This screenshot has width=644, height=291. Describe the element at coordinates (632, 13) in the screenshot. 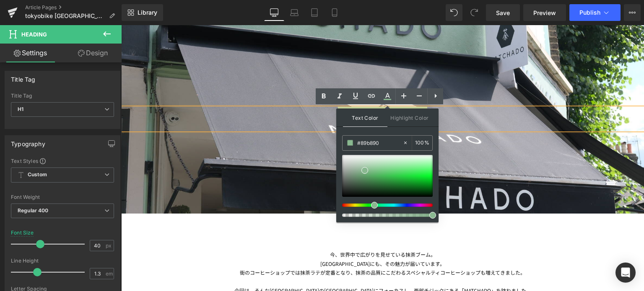

I see `button: More` at that location.